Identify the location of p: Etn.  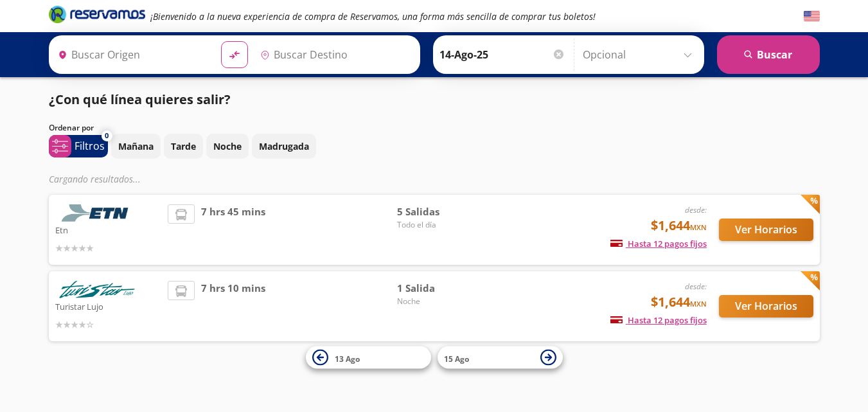
(109, 229).